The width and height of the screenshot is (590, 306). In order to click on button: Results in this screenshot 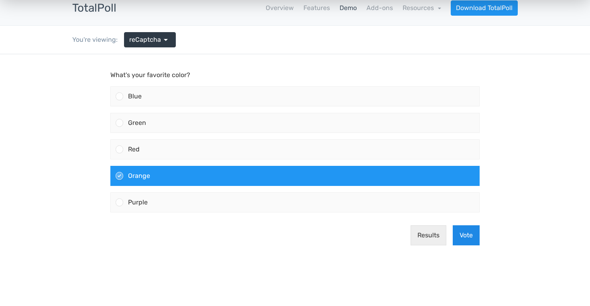, I will do `click(428, 181)`.